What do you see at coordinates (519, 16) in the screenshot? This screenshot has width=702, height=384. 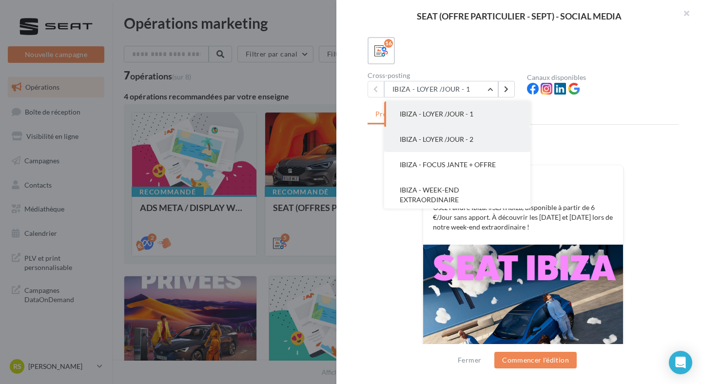 I see `div: SEAT (OFFRE PARTICULIER - SEPT) - SOCIAL MEDIA` at bounding box center [519, 16].